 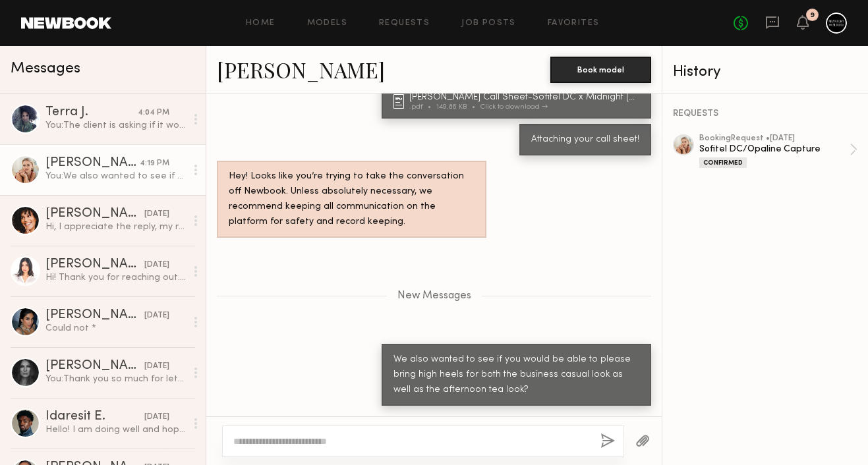 What do you see at coordinates (115, 227) in the screenshot?
I see `div: Hi, I appreciate the reply, my rate is $120 hourly for this kind of shoot, $500 doesn’t quite cov...` at bounding box center [115, 227].